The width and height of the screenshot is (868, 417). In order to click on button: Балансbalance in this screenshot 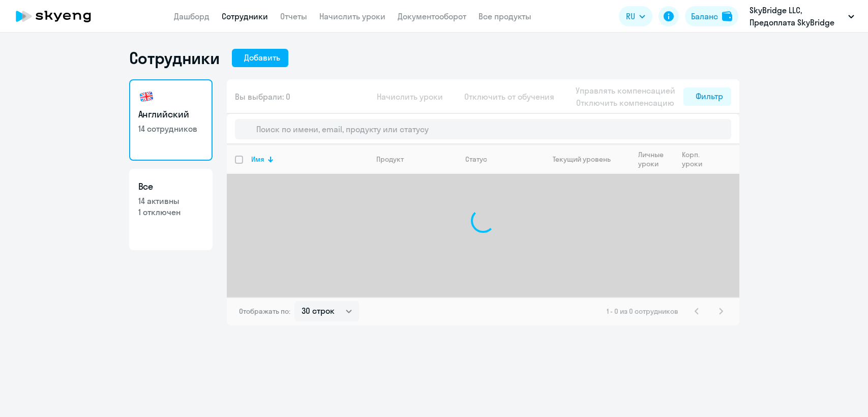, I will do `click(711, 16)`.